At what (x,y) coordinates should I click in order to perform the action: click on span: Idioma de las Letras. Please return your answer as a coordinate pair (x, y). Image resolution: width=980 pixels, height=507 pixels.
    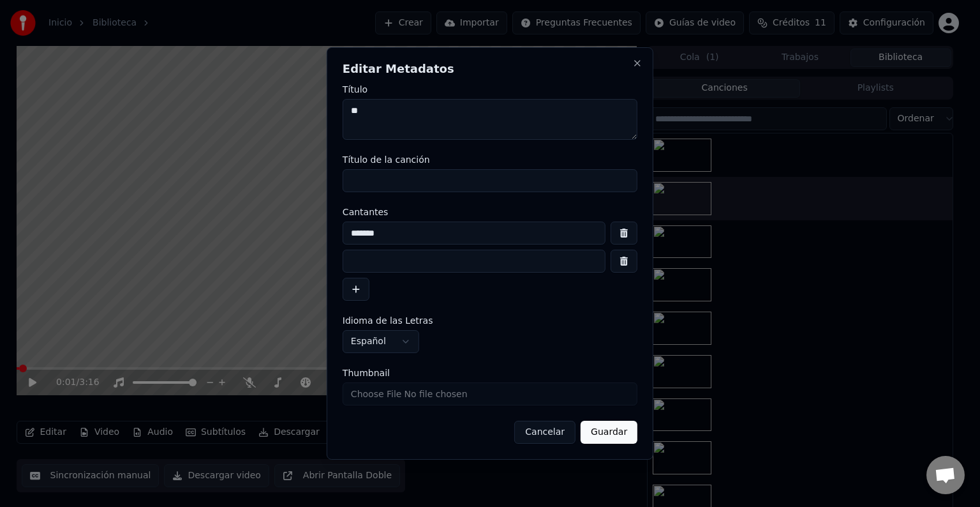
    Looking at the image, I should click on (388, 320).